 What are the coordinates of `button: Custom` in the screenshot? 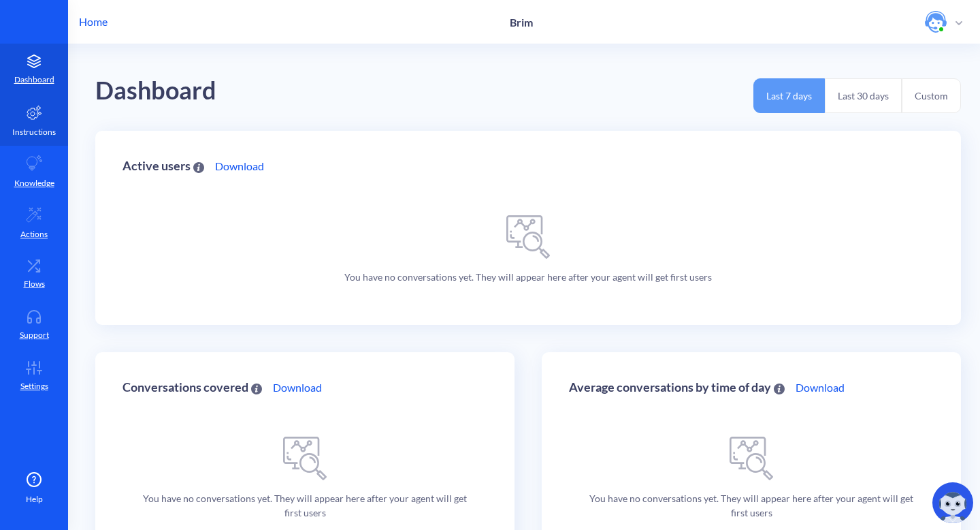 It's located at (931, 95).